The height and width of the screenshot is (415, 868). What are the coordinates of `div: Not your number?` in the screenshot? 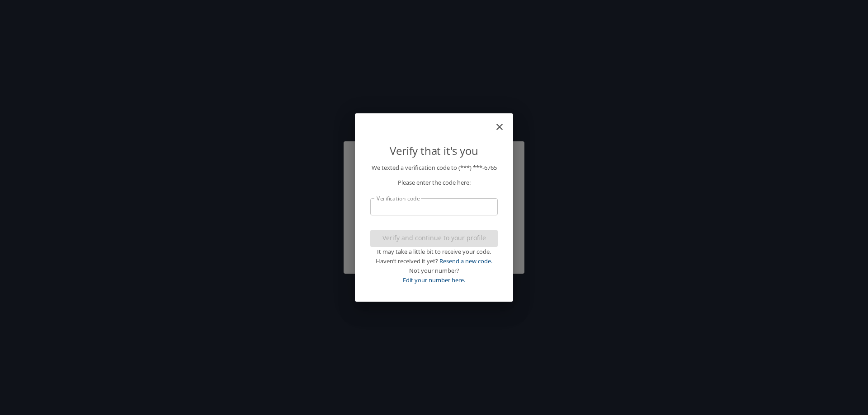 It's located at (434, 271).